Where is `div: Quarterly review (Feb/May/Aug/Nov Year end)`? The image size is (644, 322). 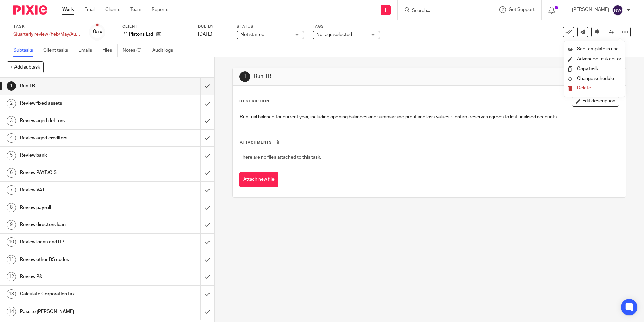
div: Quarterly review (Feb/May/Aug/Nov Year end) is located at coordinates (47, 35).